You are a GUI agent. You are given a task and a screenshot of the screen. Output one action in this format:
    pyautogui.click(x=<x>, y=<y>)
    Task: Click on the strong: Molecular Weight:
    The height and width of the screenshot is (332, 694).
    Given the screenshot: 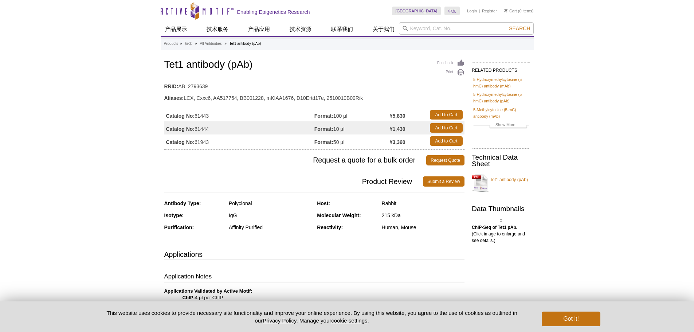 What is the action you would take?
    pyautogui.click(x=339, y=215)
    